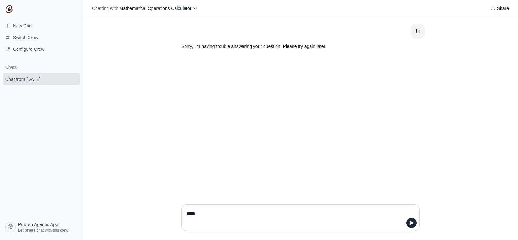 This screenshot has height=240, width=518. Describe the element at coordinates (285, 46) in the screenshot. I see `p: Sorry, I'm having trouble answering your question. Please try again later.` at that location.